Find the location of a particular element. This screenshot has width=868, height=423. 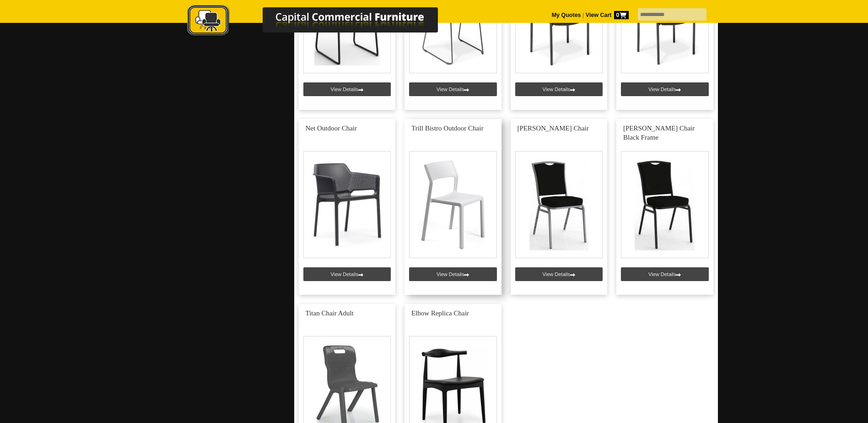

span: 0 is located at coordinates (621, 15).